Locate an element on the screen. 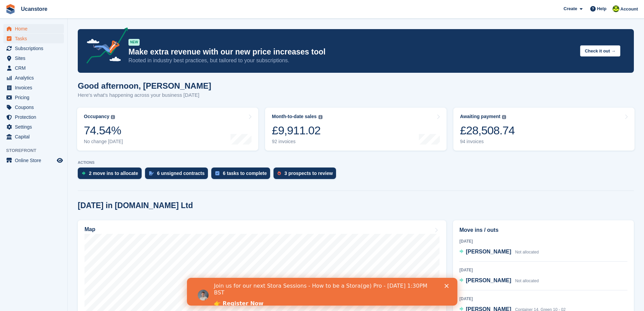 The image size is (644, 311). a: Awaiting payment £28,508.74 94 invoices is located at coordinates (544, 129).